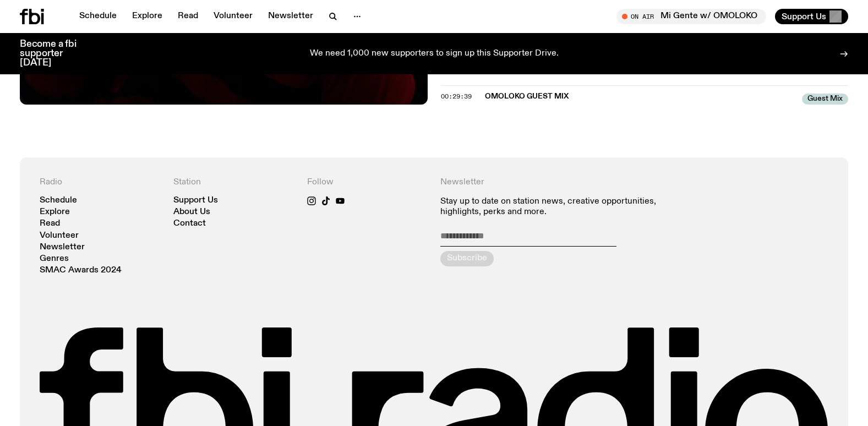  I want to click on h4: Follow, so click(367, 182).